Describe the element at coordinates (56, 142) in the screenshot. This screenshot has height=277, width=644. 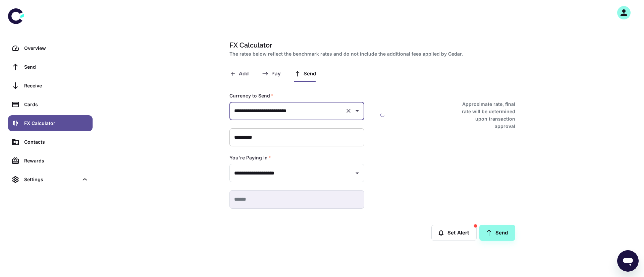
I see `div: Contacts` at that location.